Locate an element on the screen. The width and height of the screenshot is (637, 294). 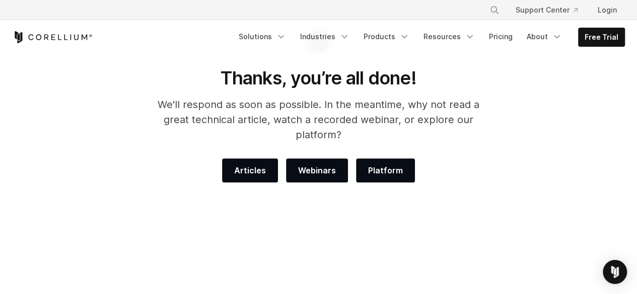
a: Support Center is located at coordinates (546, 10).